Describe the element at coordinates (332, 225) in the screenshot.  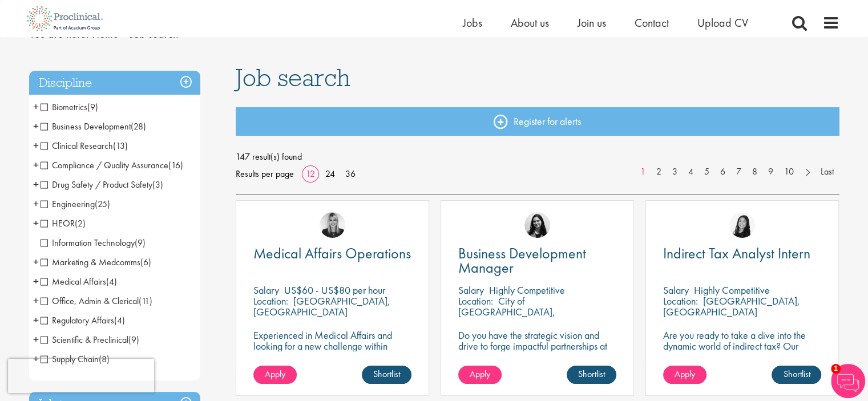
I see `img: Janelle Jones` at that location.